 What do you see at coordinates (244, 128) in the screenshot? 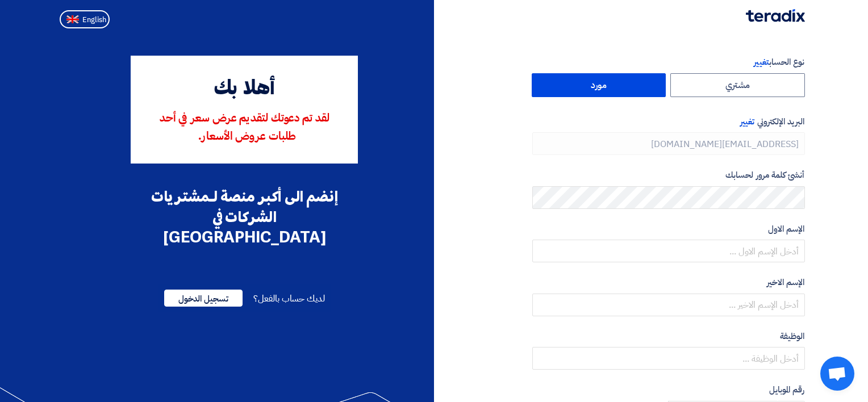
I see `span: لقد تم دعوتك لتقديم عرض سعر في أحد طلبات عروض الأسعار.` at bounding box center [244, 128].